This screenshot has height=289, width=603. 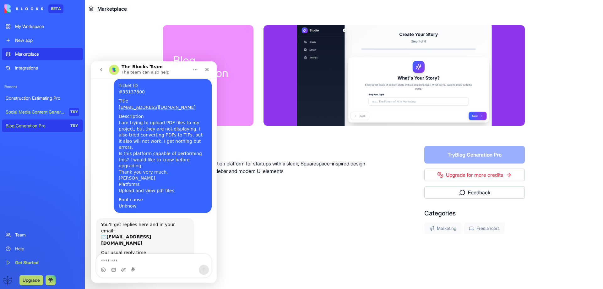 What do you see at coordinates (42, 40) in the screenshot?
I see `a: New app` at bounding box center [42, 40].